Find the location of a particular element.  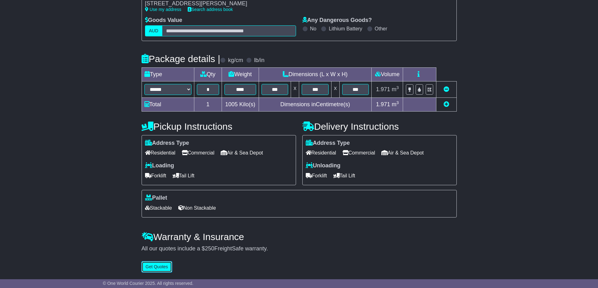

a: Add new item is located at coordinates (446, 104).